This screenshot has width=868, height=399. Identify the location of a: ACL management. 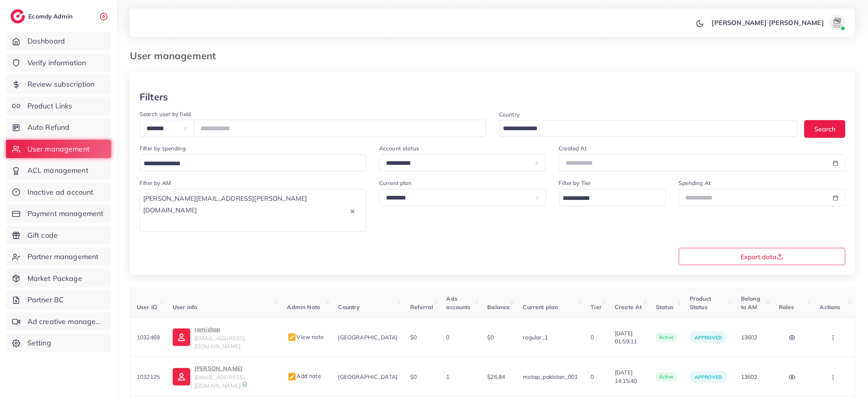
(58, 170).